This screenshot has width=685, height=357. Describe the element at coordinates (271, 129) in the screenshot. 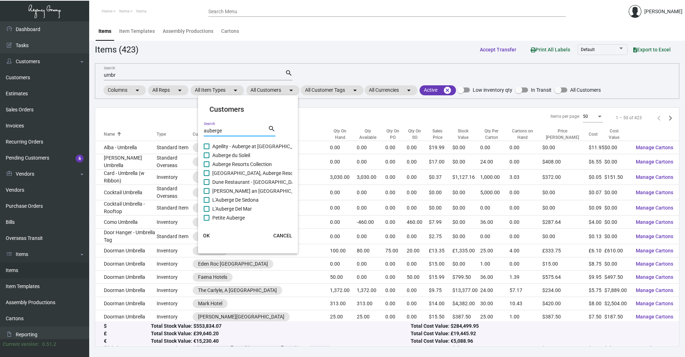

I see `mat-icon: search` at that location.